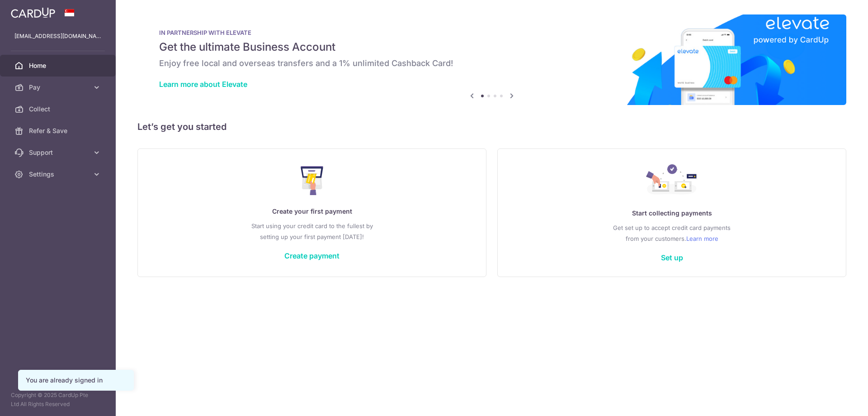 This screenshot has height=416, width=868. Describe the element at coordinates (492, 59) in the screenshot. I see `img: Renovation banner` at that location.